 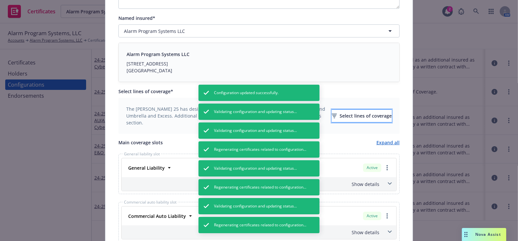 I want to click on span: Alarm Program Systems LLC, so click(x=154, y=31).